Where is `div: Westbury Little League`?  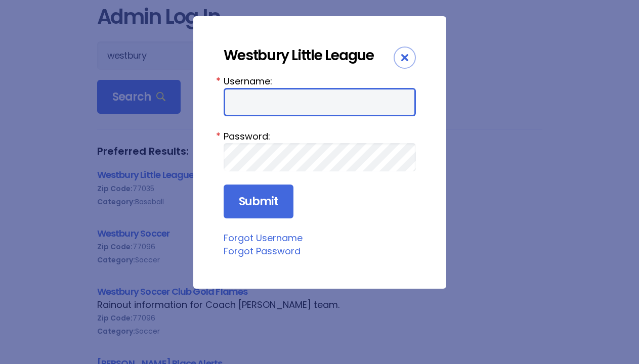 div: Westbury Little League is located at coordinates (309, 55).